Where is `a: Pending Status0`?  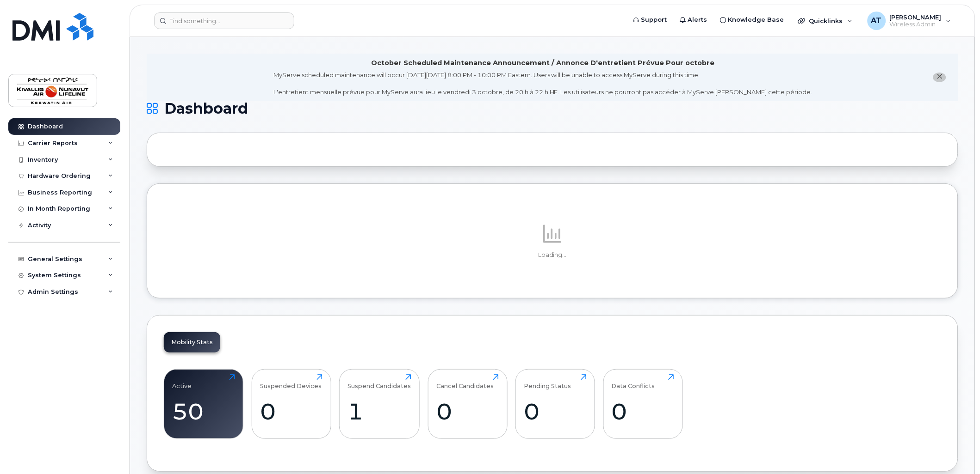
a: Pending Status0 is located at coordinates (555, 404).